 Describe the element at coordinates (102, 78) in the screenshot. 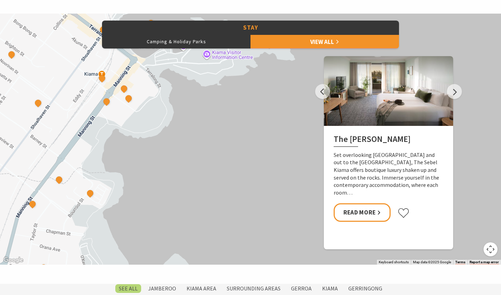

I see `button: See detail about Nova Kiama` at that location.